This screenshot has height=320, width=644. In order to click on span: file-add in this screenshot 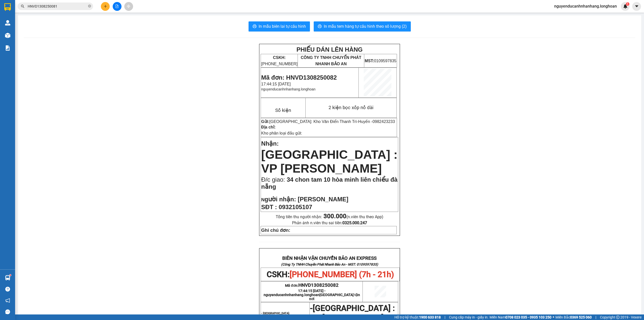, I will do `click(117, 7)`.